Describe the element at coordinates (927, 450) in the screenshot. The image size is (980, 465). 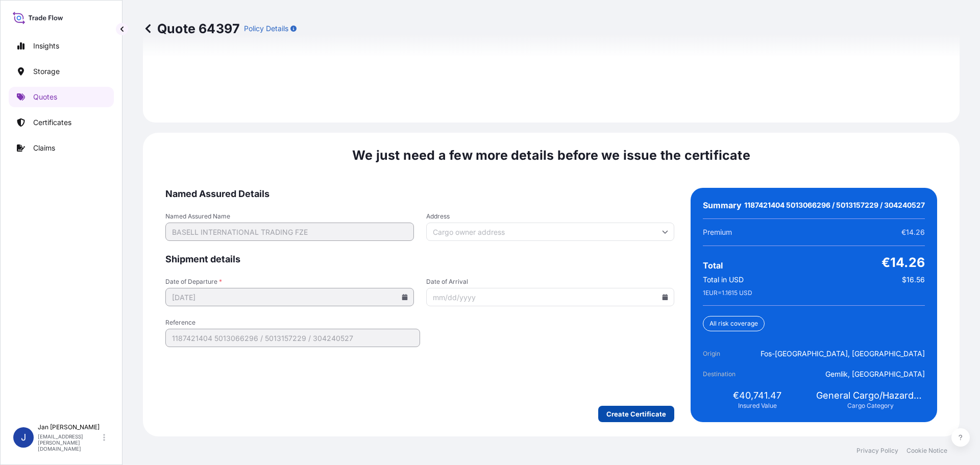
I see `p: Cookie Notice` at that location.